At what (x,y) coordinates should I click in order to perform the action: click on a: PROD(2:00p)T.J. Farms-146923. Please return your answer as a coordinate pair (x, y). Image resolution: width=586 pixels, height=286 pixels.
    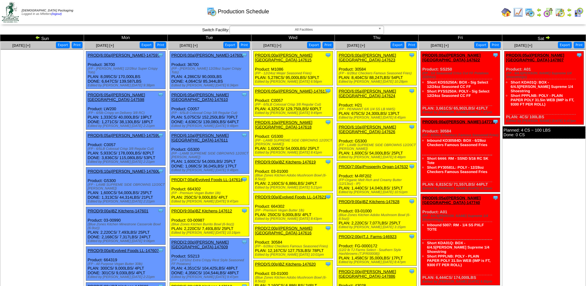
    Looking at the image, I should click on (367, 236).